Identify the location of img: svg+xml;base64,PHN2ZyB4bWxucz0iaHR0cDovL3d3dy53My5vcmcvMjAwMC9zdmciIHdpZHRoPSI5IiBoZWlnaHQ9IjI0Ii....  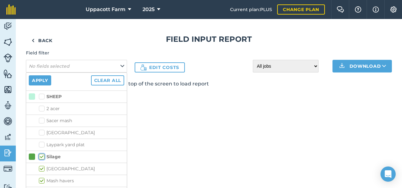
(33, 40).